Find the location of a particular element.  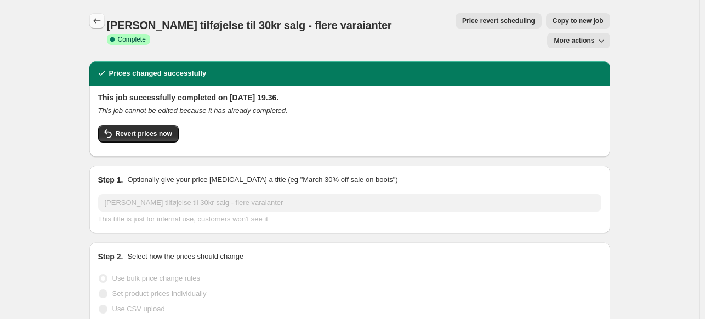

h2: Step 2. is located at coordinates (111, 257).